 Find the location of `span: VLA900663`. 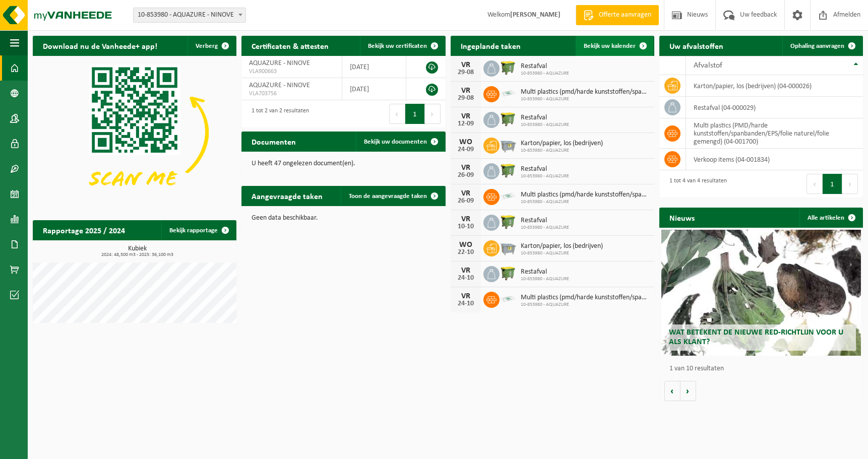

span: VLA900663 is located at coordinates (292, 72).